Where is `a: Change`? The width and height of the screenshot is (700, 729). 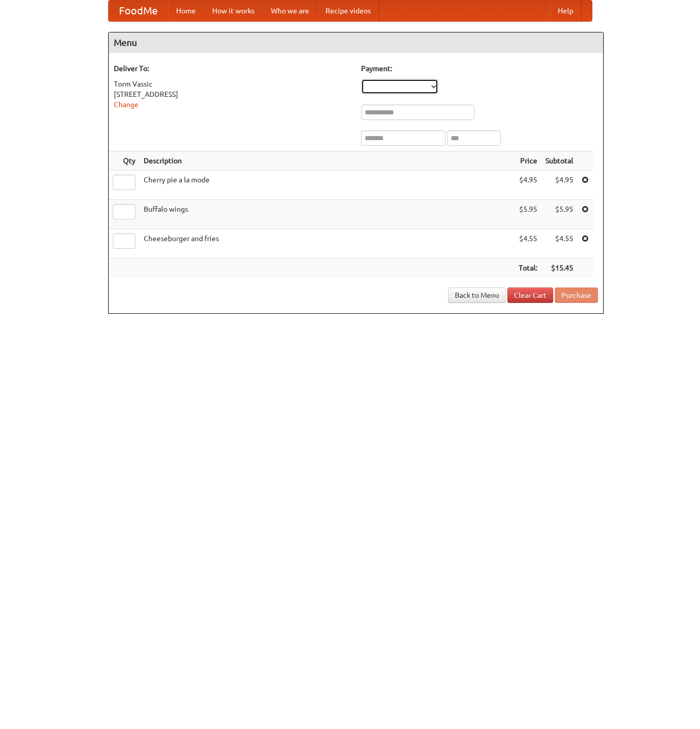
a: Change is located at coordinates (126, 105).